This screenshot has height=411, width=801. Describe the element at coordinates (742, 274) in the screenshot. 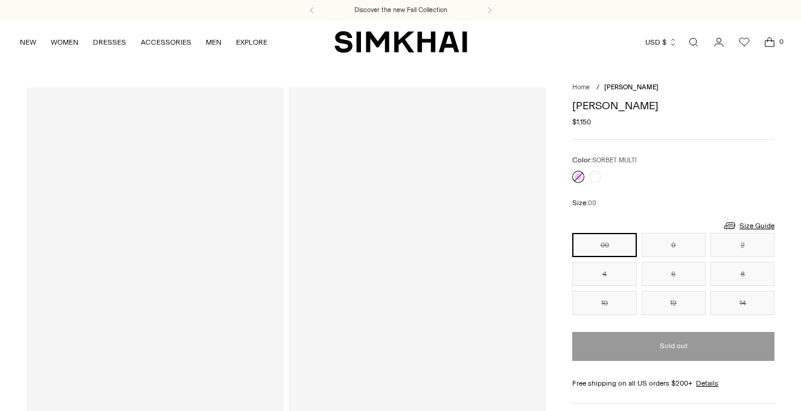

I see `button: 8` at that location.